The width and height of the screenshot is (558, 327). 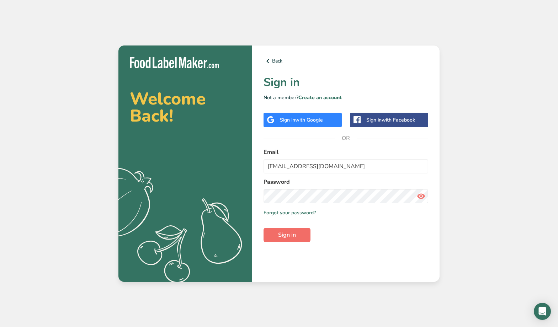 I want to click on span: OR, so click(x=346, y=138).